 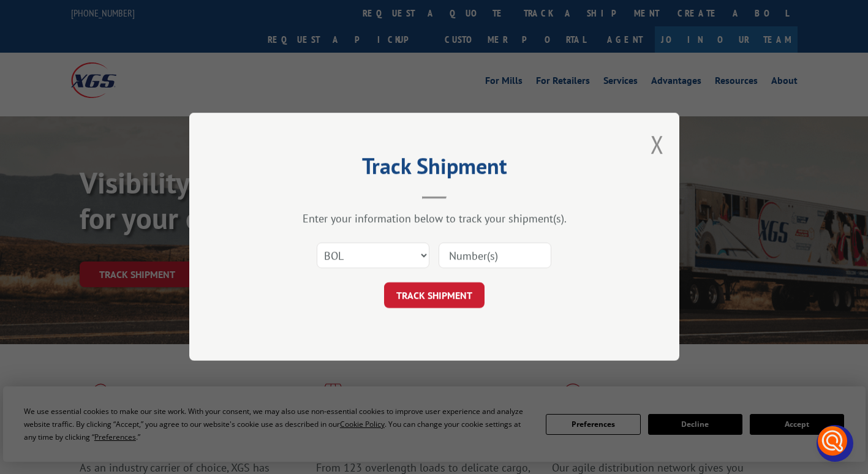 What do you see at coordinates (495, 255) in the screenshot?
I see `input: Number(s)` at bounding box center [495, 255].